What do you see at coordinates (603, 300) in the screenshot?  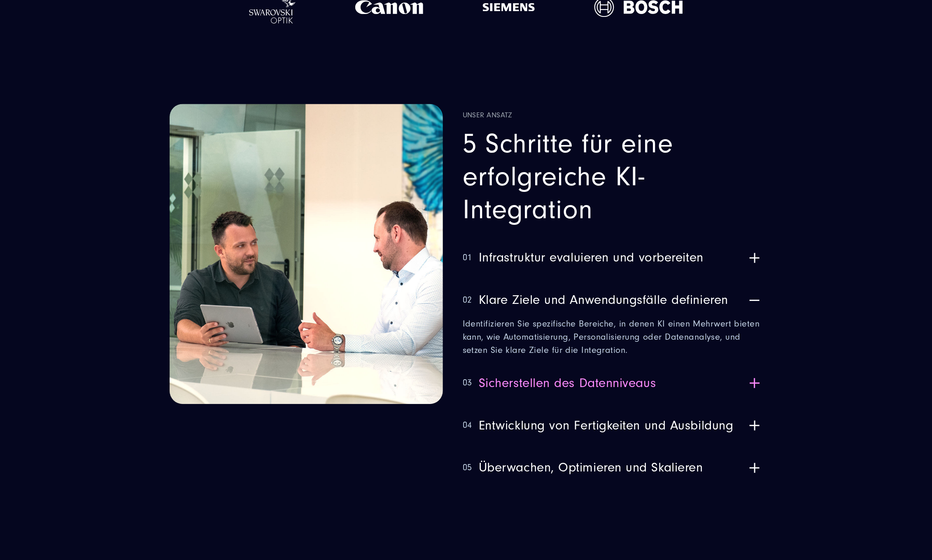 I see `span: Klare Ziele und Anwendungsfälle definieren` at bounding box center [603, 300].